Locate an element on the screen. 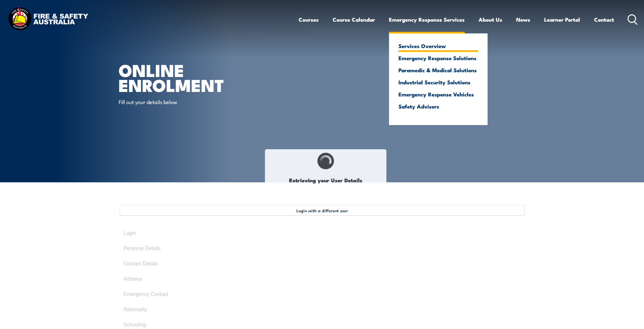 This screenshot has width=644, height=329. h1: Online Enrolment is located at coordinates (197, 77).